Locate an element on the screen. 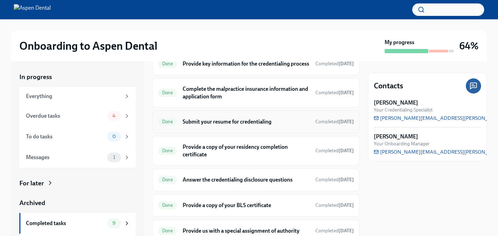  h4: Contacts is located at coordinates (388, 86).